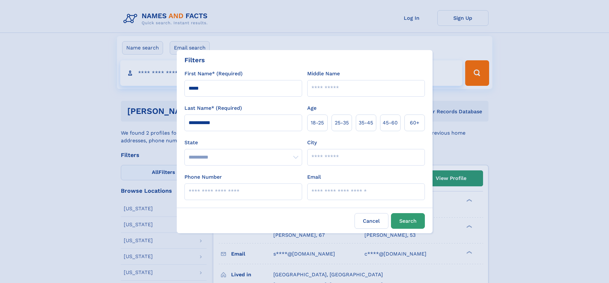 This screenshot has height=283, width=609. Describe the element at coordinates (213, 74) in the screenshot. I see `label: First Name* (Required)` at that location.